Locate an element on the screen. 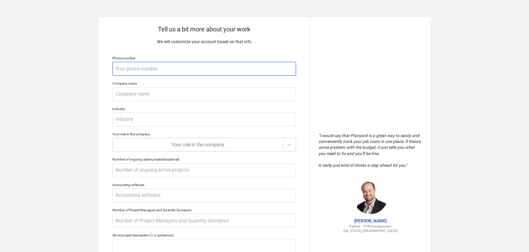  input: Industry is located at coordinates (204, 120).